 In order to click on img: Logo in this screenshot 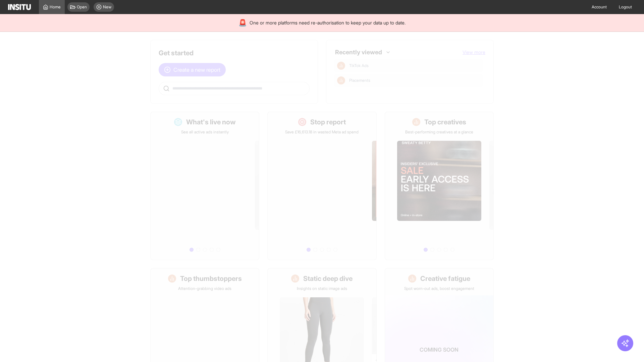, I will do `click(19, 7)`.